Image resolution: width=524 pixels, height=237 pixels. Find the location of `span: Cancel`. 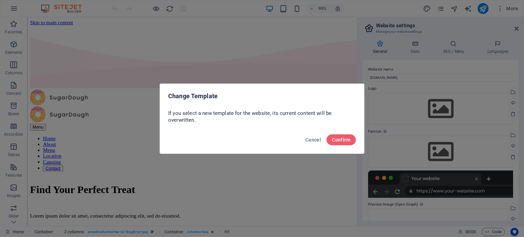

span: Cancel is located at coordinates (313, 140).